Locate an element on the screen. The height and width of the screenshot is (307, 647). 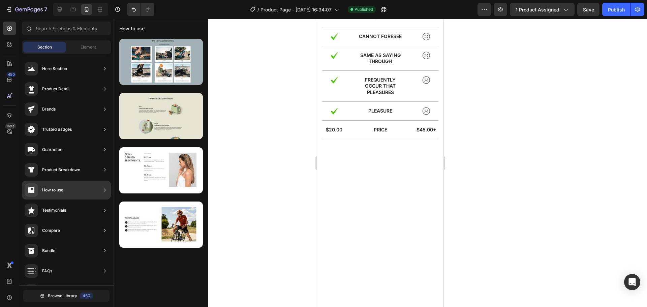
button: 7 is located at coordinates (26, 9).